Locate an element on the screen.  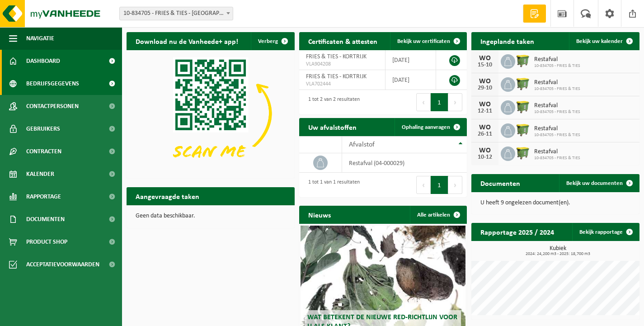
span: VLA904208 is located at coordinates (342, 64).